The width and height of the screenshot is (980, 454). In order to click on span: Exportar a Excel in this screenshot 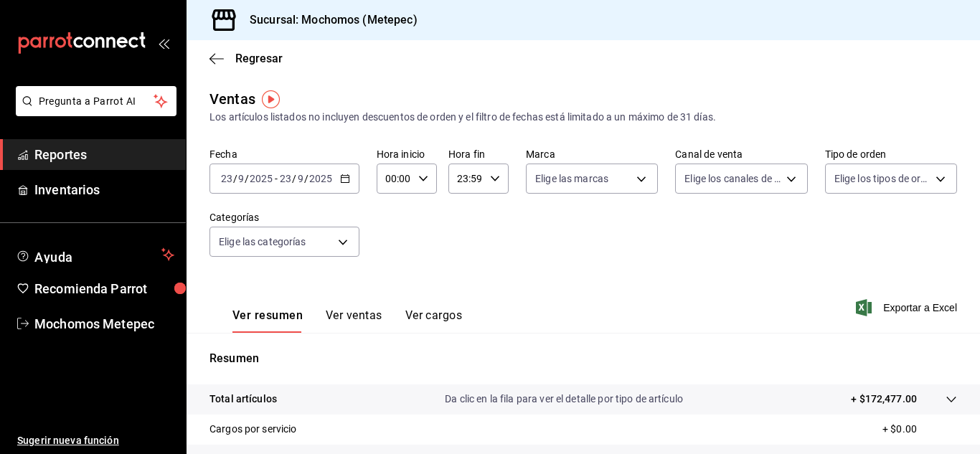, I will do `click(908, 308)`.